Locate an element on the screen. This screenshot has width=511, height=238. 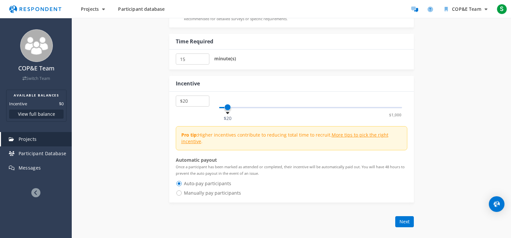
span: $20 is located at coordinates (228, 118).